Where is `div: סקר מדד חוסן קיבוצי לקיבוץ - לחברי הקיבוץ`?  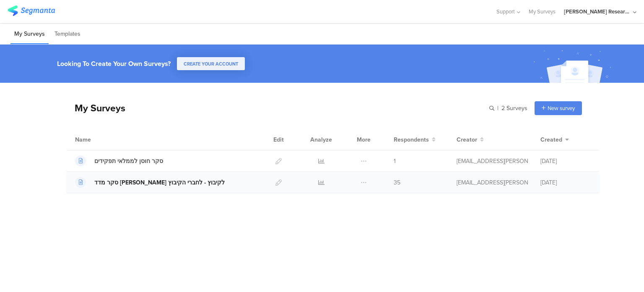 div: סקר מדד חוסן קיבוצי לקיבוץ - לחברי הקיבוץ is located at coordinates (159, 182).